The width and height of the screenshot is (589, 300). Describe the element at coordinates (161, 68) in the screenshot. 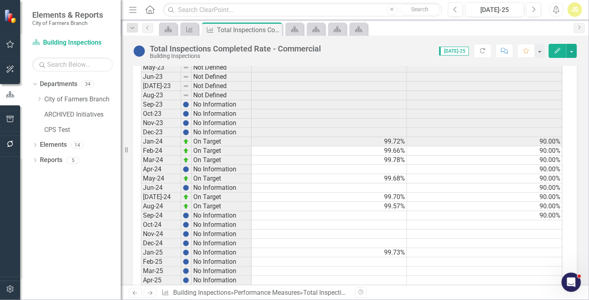

I see `td: May-23` at that location.